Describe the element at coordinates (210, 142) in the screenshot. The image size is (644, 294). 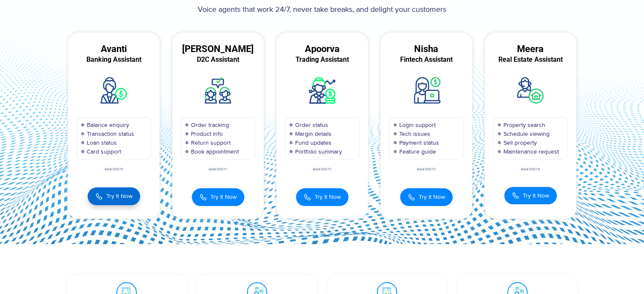
I see `span: Return support` at that location.